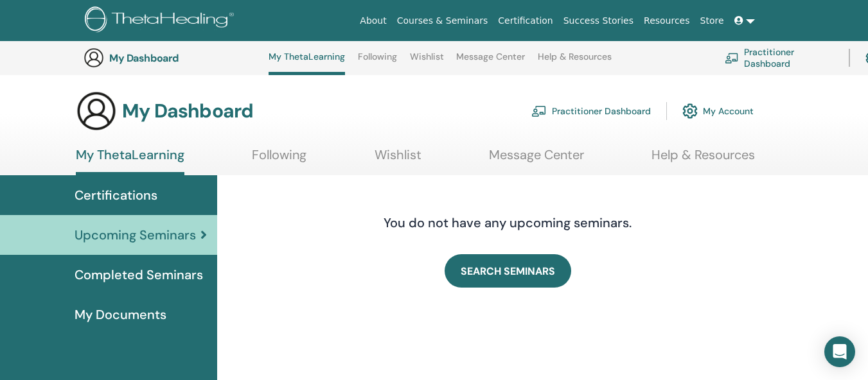 This screenshot has height=380, width=868. Describe the element at coordinates (508, 223) in the screenshot. I see `h4: You do not have any upcoming seminars.` at that location.